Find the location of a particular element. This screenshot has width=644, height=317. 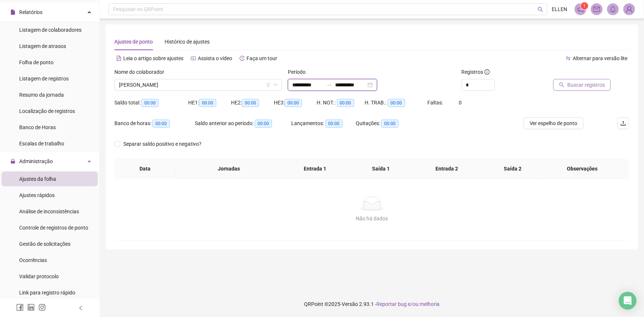

div: HE 3: is located at coordinates (295, 103).